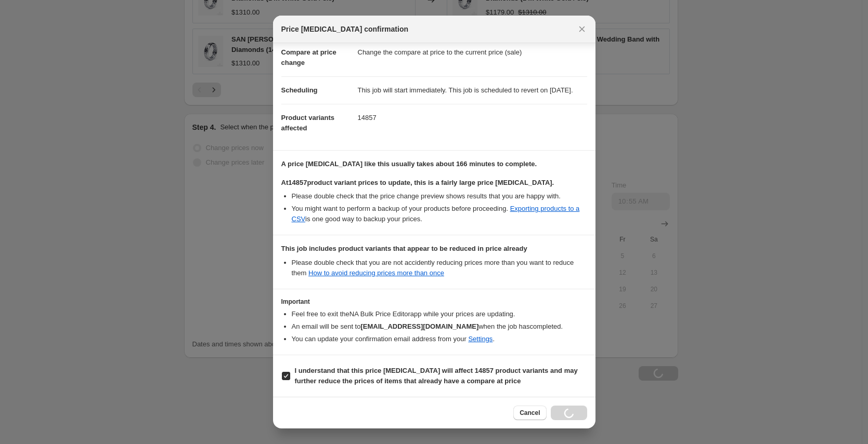 The height and width of the screenshot is (444, 868). What do you see at coordinates (472, 52) in the screenshot?
I see `dd: Change the compare at price to the current price (sale)` at bounding box center [472, 52].